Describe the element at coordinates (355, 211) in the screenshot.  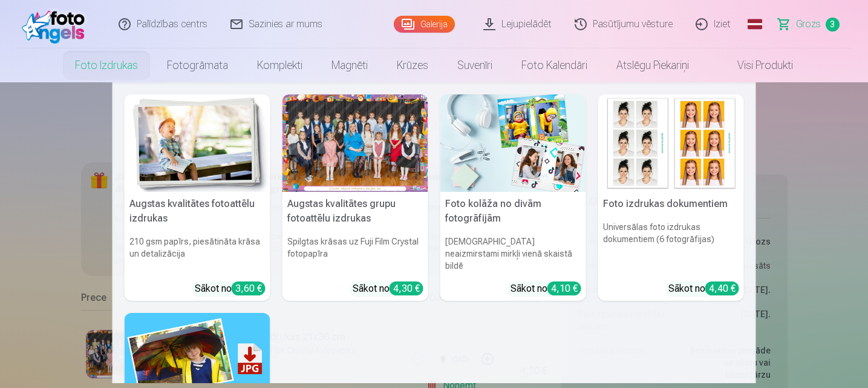
I see `h5: Augstas kvalitātes grupu fotoattēlu izdrukas` at that location.